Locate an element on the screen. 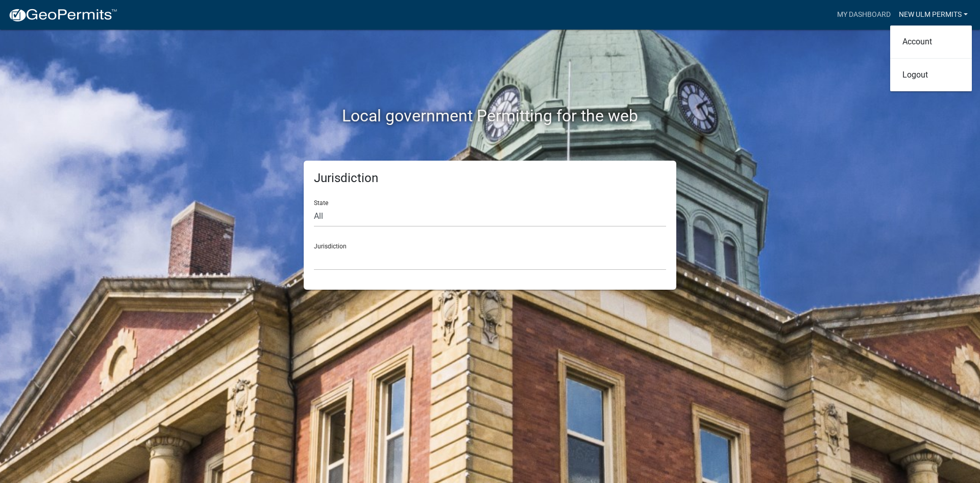  h2: Local government Permitting for the web is located at coordinates (490, 116).